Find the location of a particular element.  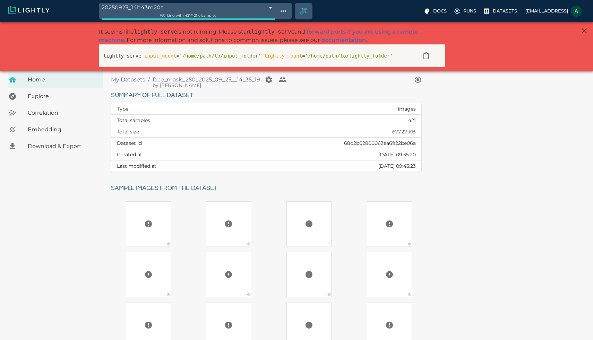

th: Last modified at is located at coordinates (170, 166).